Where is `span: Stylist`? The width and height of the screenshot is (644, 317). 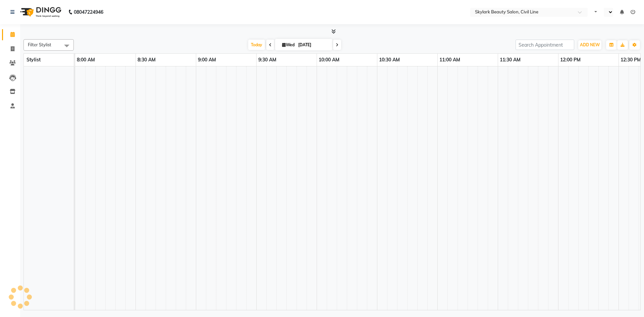
span: Stylist is located at coordinates (34, 60).